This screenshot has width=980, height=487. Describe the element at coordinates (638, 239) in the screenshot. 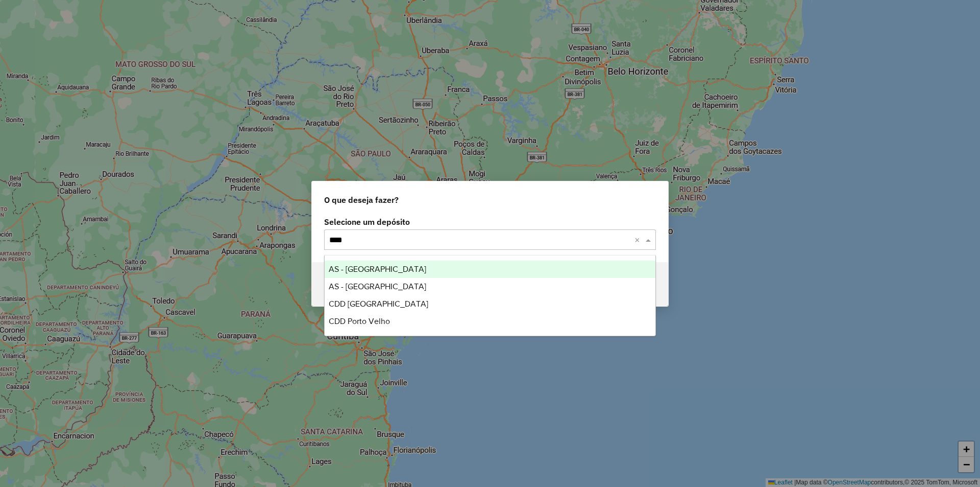

I see `span: Clear all` at that location.